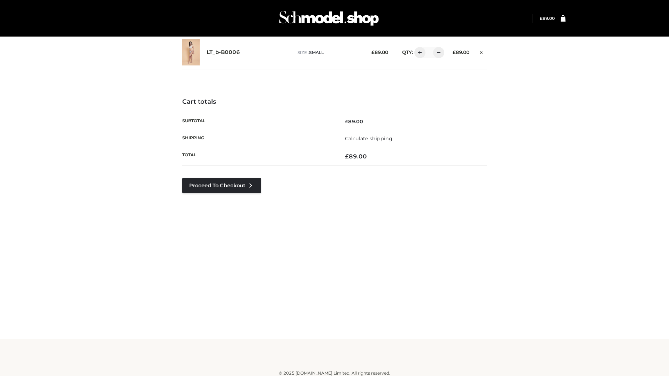  I want to click on p: size :, so click(329, 53).